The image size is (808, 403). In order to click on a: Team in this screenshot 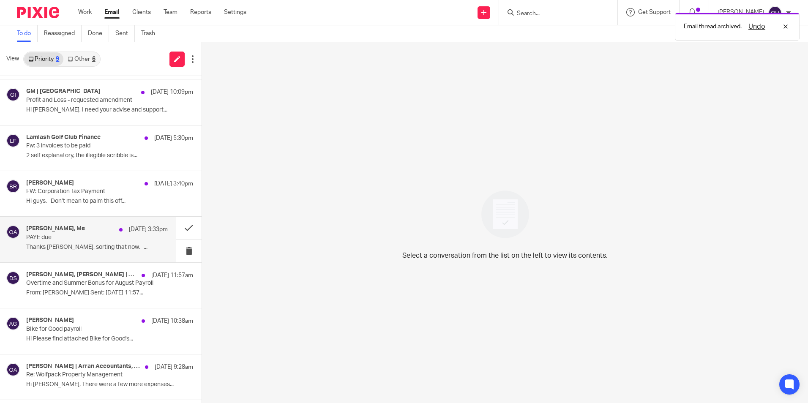, I will do `click(170, 12)`.